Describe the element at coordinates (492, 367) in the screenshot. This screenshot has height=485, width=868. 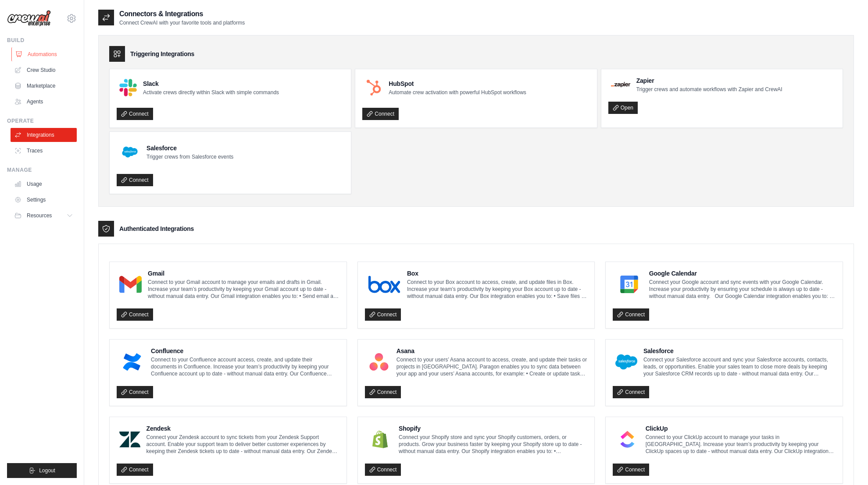
I see `p: Connect to your users’ Asana account to access, create, and update their tasks or projects in [GE...` at that location.